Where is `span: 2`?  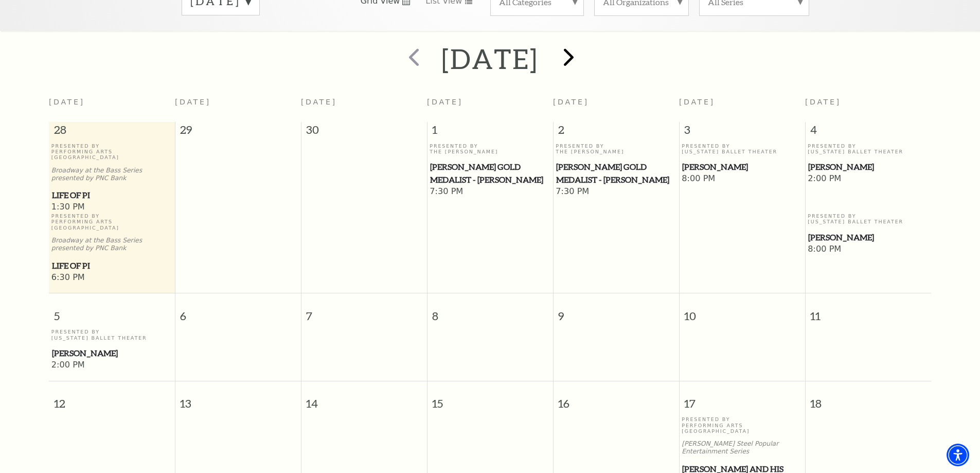
span: 2 is located at coordinates (616, 132).